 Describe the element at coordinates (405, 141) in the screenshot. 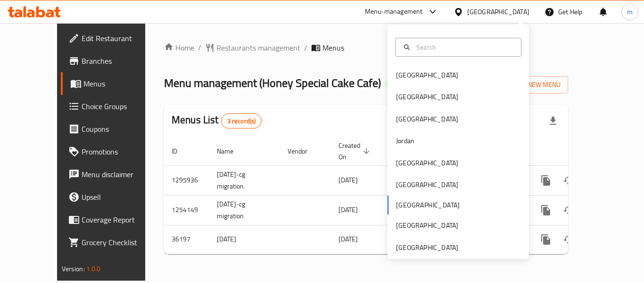

I see `div: Jordan` at that location.